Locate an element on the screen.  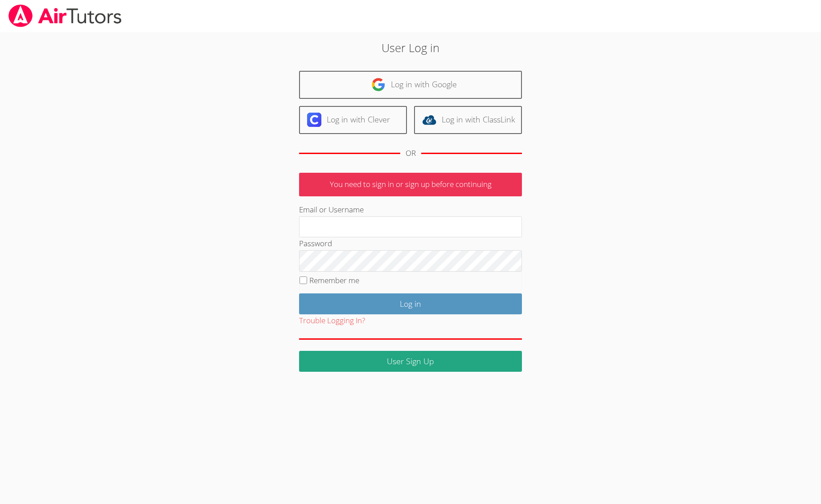
label: Password is located at coordinates (316, 243).